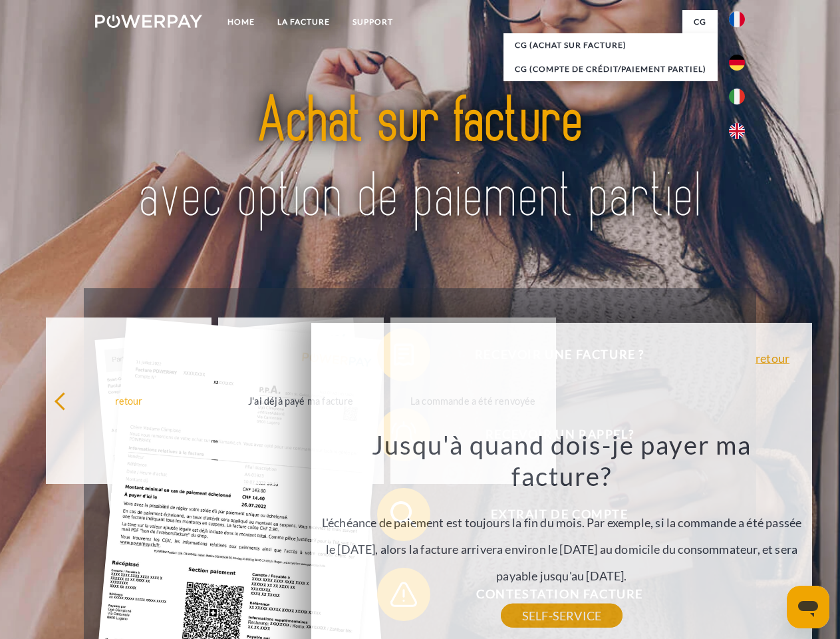  I want to click on div: L'échéance de paiement est toujours la fin du mois. Par exemple, si la commande a été passée le [..., so click(562, 522).